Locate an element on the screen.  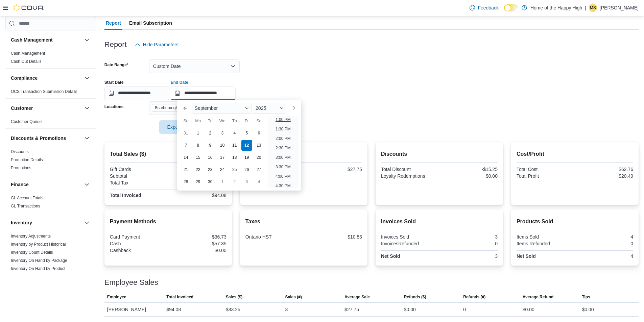
h3: Employee Sales is located at coordinates (131, 283).